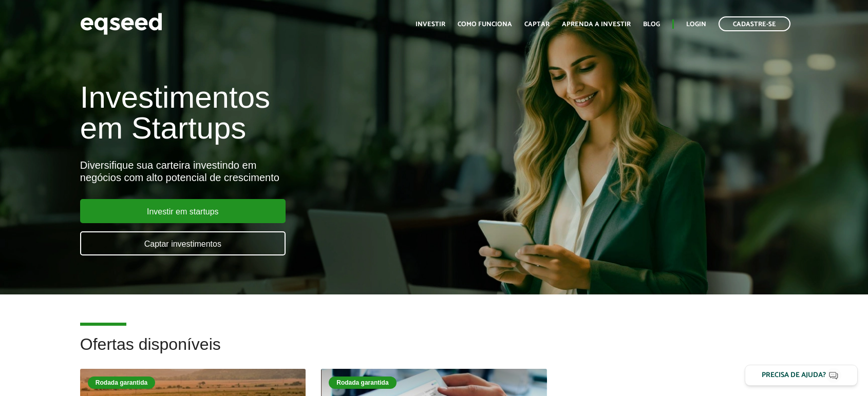 The height and width of the screenshot is (396, 868). What do you see at coordinates (485, 24) in the screenshot?
I see `a: Como funciona` at bounding box center [485, 24].